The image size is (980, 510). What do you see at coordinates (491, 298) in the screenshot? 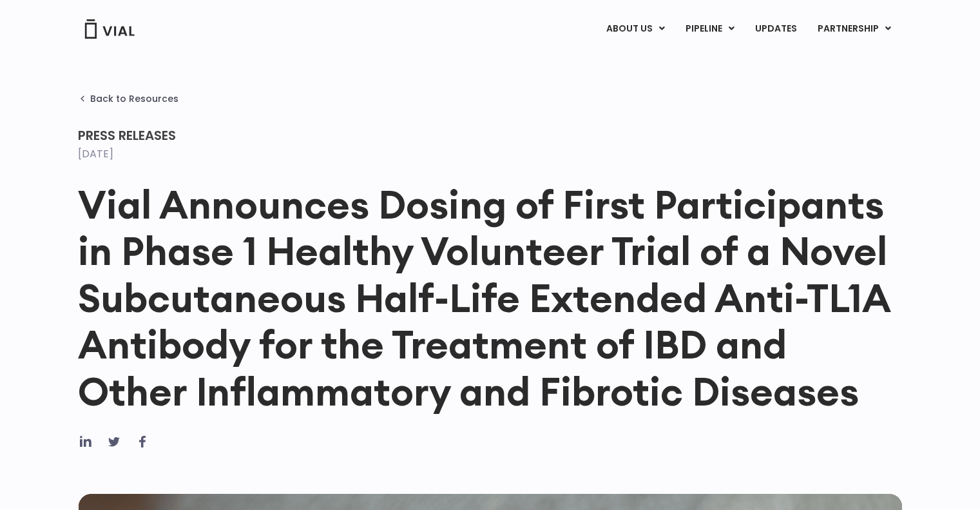
I see `h1: Vial Announces Dosing of First Participants in Phase 1 Healthy Volunteer Trial of a Novel Subcuta...` at bounding box center [491, 298].